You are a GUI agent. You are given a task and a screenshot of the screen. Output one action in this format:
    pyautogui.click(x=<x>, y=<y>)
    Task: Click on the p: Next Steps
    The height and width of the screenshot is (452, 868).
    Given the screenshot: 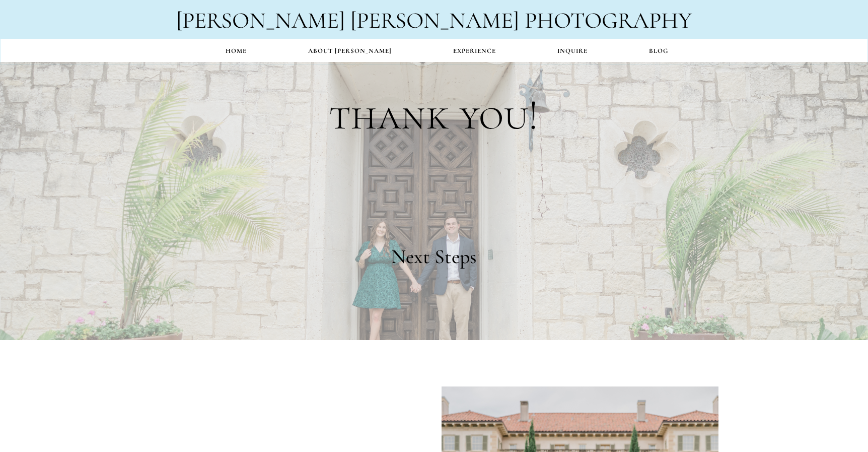 What is the action you would take?
    pyautogui.click(x=434, y=257)
    